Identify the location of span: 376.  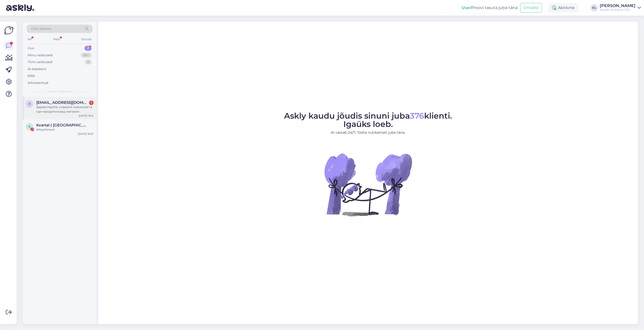
(417, 116).